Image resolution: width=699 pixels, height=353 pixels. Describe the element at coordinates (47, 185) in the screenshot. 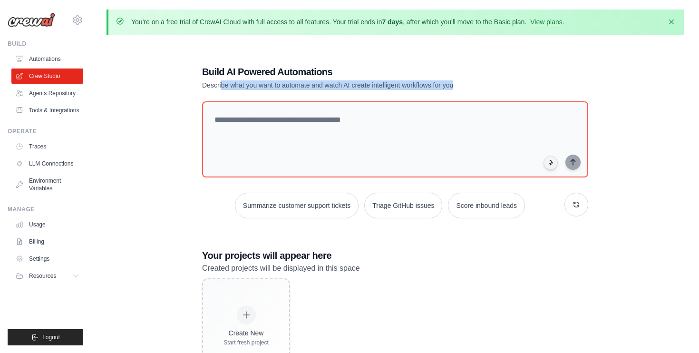

I see `a: Environment Variables` at that location.